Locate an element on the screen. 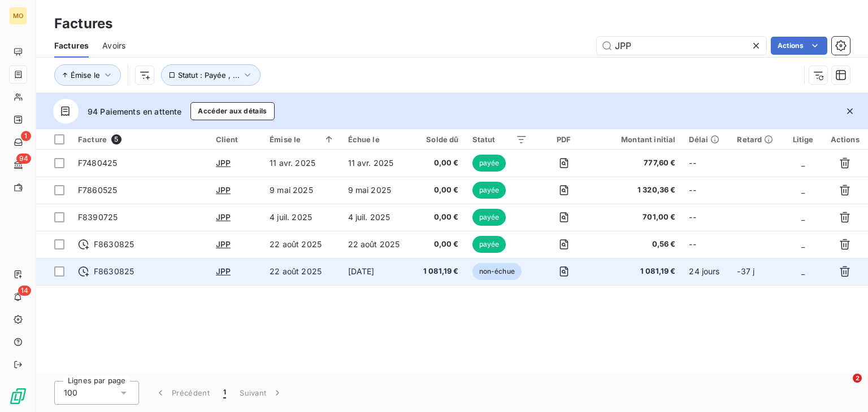 Image resolution: width=868 pixels, height=412 pixels. div: Actions is located at coordinates (844, 140).